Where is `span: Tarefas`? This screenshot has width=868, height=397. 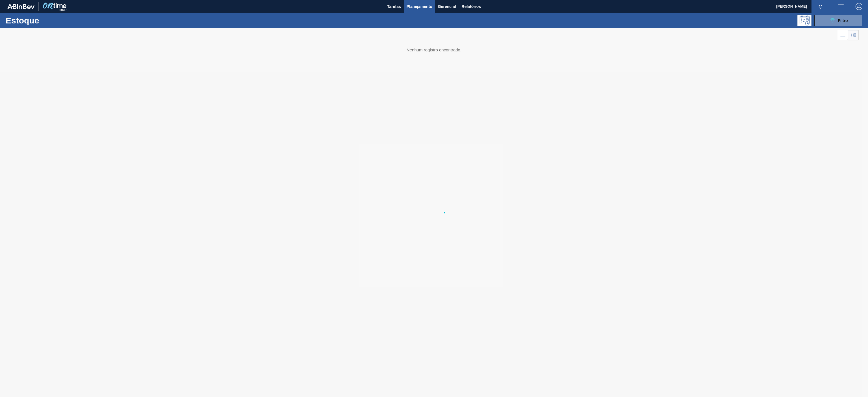 span: Tarefas is located at coordinates (394, 7).